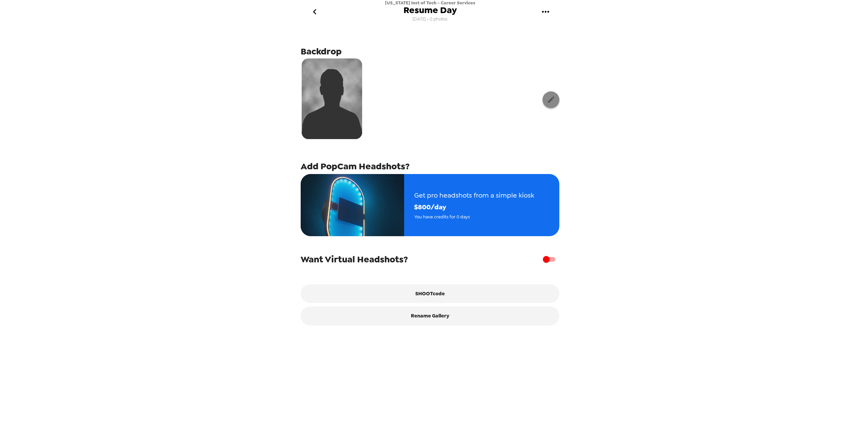  What do you see at coordinates (474, 195) in the screenshot?
I see `span: Get pro headshots from a simple kiosk` at bounding box center [474, 195].